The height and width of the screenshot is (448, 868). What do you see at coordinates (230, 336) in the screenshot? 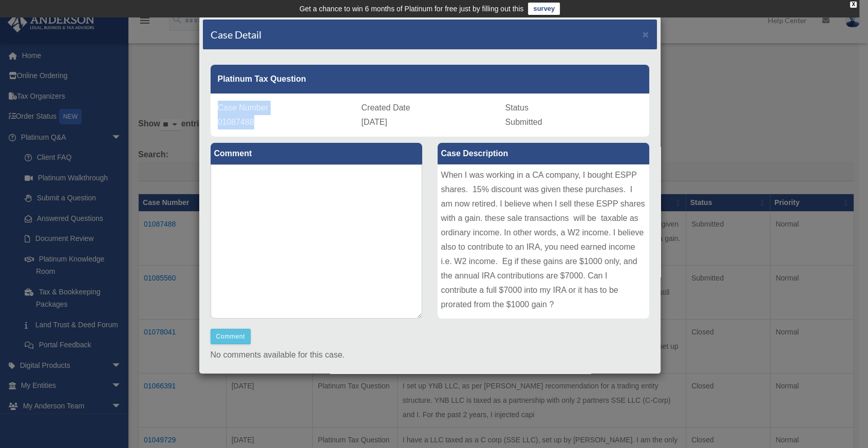
I see `button: Comment` at bounding box center [230, 336].